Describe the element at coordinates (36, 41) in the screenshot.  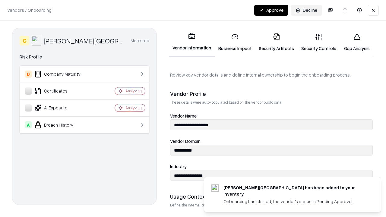
I see `img: Reichman University` at that location.